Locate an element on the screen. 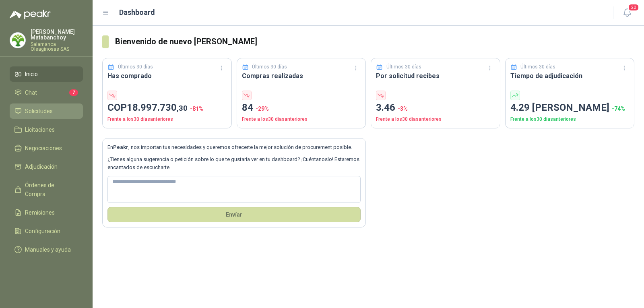  a: Remisiones is located at coordinates (46, 213).